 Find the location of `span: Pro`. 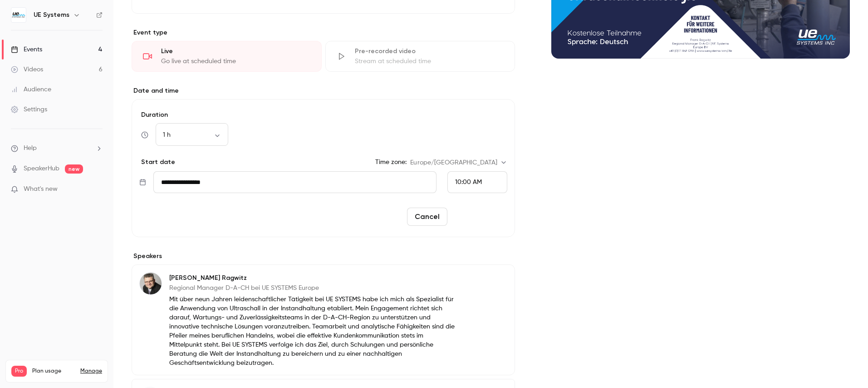

span: Pro is located at coordinates (19, 371).